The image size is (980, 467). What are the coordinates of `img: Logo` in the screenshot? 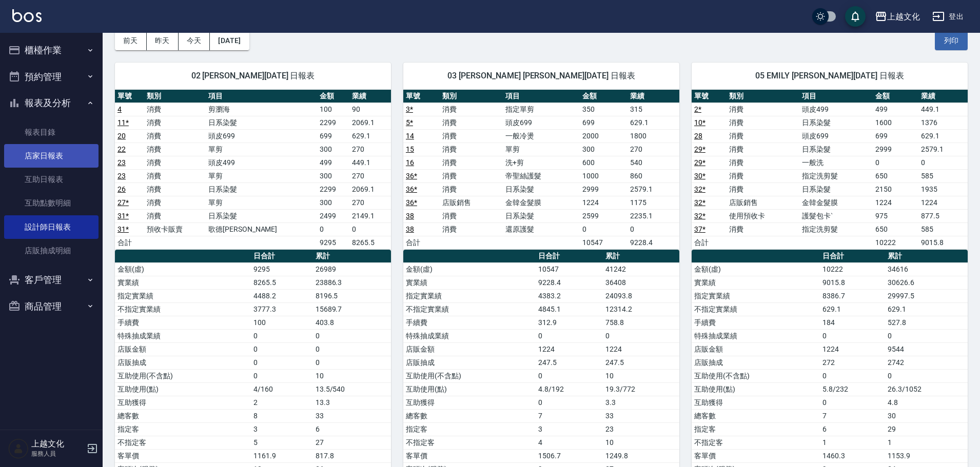 It's located at (26, 15).